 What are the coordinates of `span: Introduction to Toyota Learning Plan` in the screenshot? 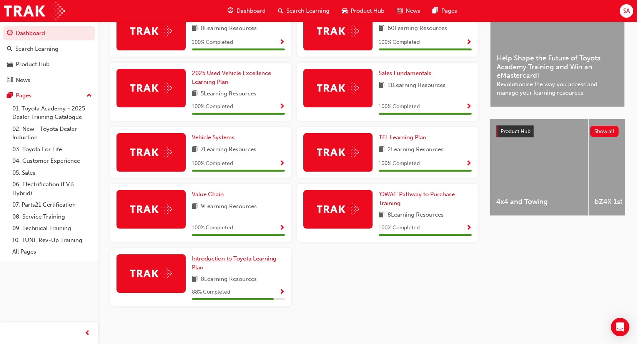 It's located at (234, 263).